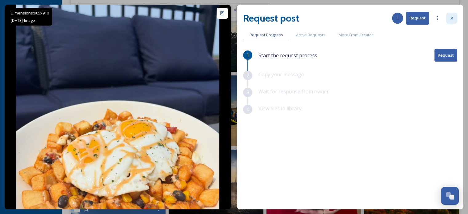 The height and width of the screenshot is (214, 468). What do you see at coordinates (30, 13) in the screenshot?
I see `span: Dimensions: 905 x 910` at bounding box center [30, 13].